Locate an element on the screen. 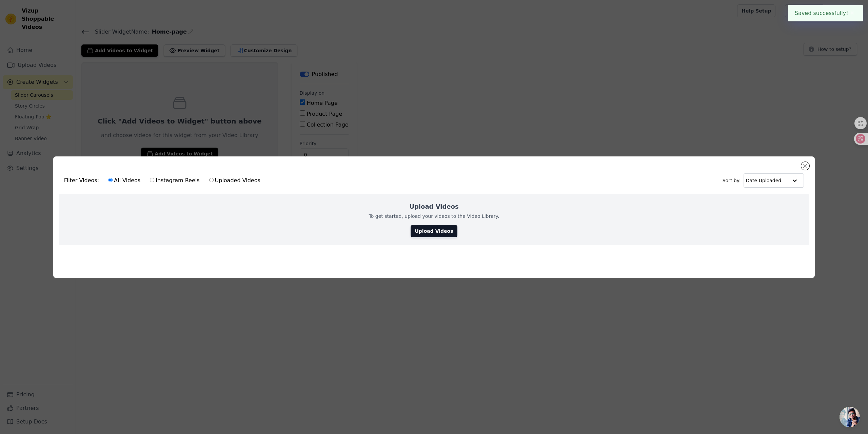 This screenshot has width=868, height=434. a: Upload Videos is located at coordinates (434, 231).